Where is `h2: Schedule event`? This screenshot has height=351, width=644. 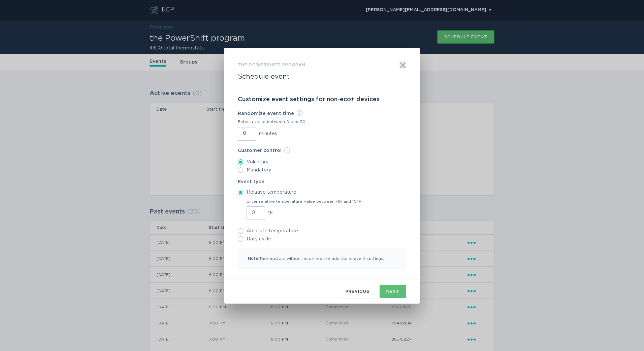
h2: Schedule event is located at coordinates (264, 77).